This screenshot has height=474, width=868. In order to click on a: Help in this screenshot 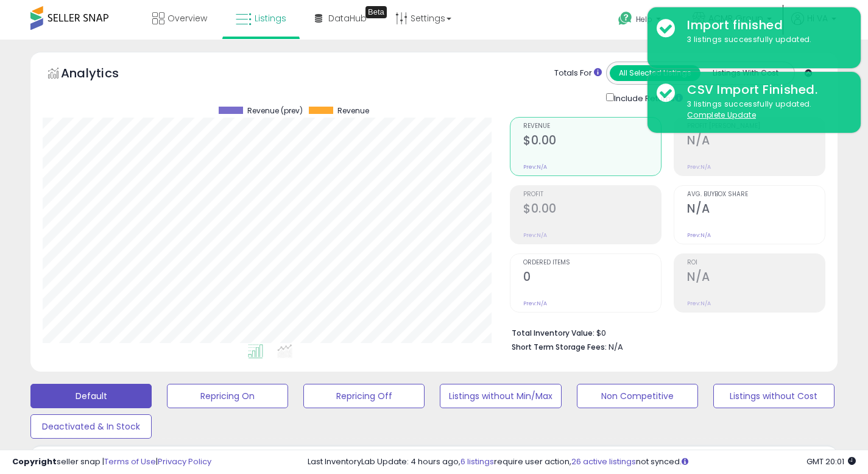, I will do `click(641, 21)`.